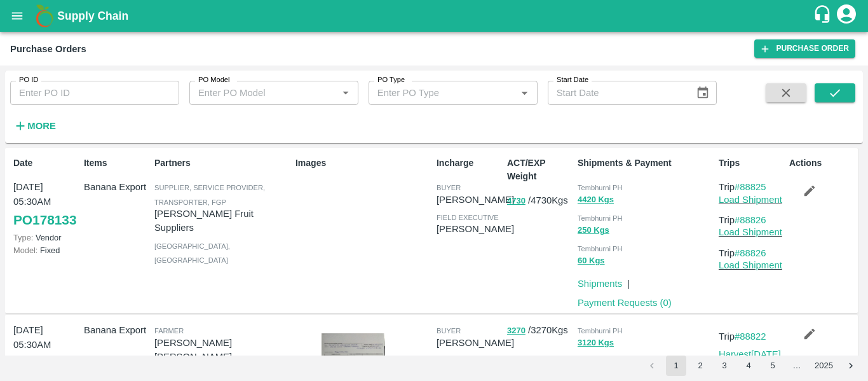  I want to click on a: #88825, so click(751, 187).